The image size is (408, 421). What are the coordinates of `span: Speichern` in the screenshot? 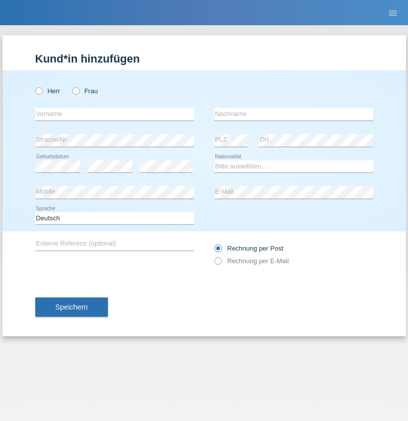 It's located at (72, 307).